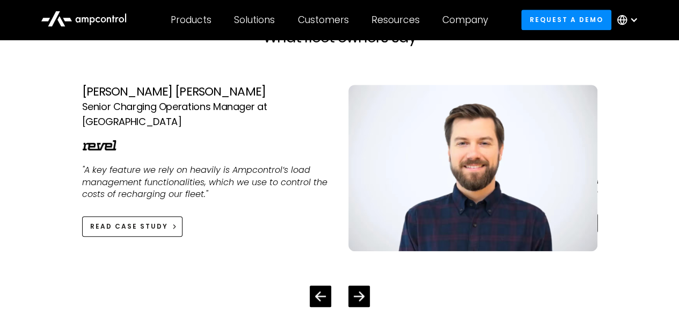 This screenshot has height=314, width=679. I want to click on div: Products, so click(191, 20).